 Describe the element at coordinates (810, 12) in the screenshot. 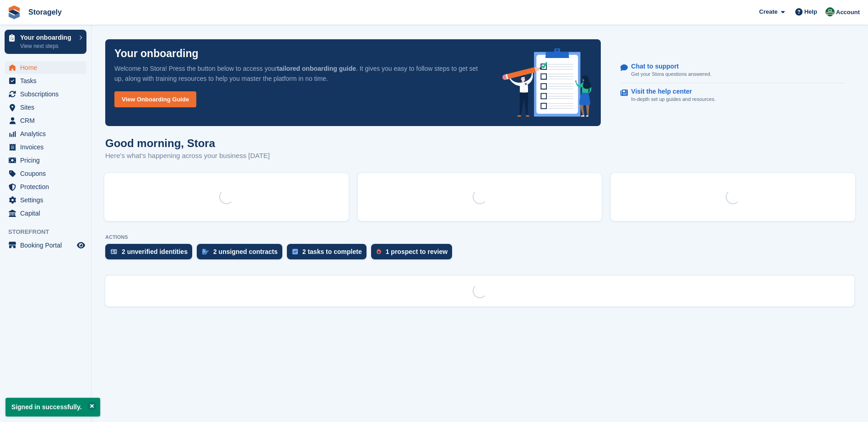

I see `span: Help` at that location.